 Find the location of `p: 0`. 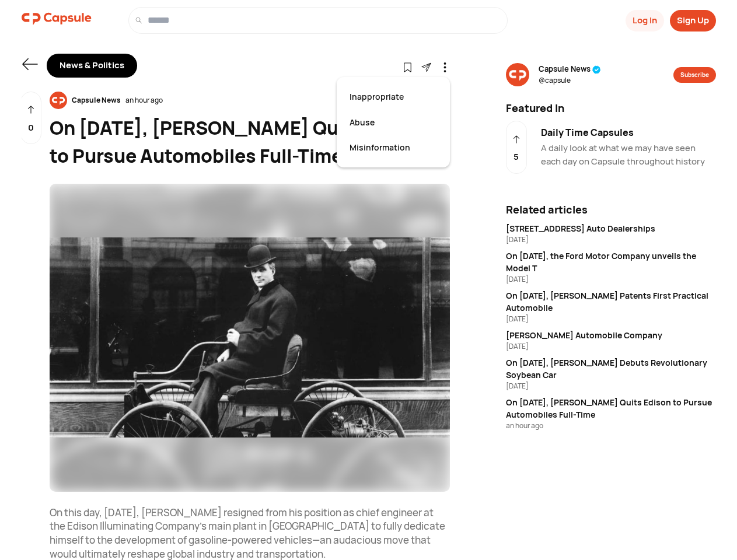

p: 0 is located at coordinates (31, 128).